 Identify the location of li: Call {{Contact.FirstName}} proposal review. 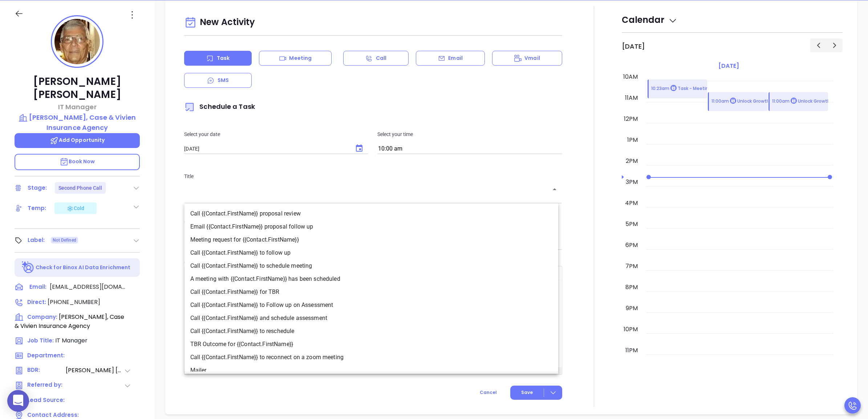
(371, 214).